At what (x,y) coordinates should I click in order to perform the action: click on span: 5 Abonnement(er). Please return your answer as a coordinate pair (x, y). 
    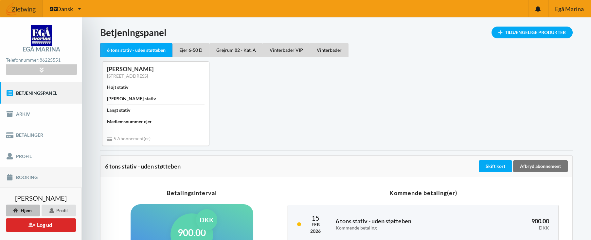
    Looking at the image, I should click on (129, 138).